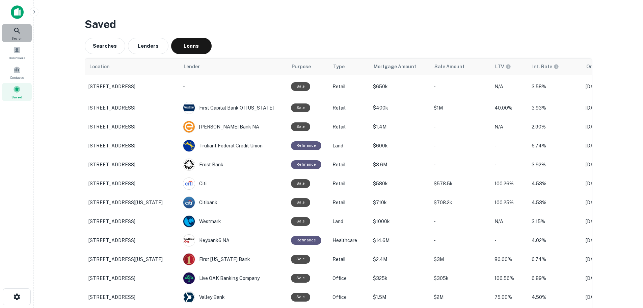 This screenshot has width=643, height=308. Describe the element at coordinates (510, 297) in the screenshot. I see `p: 75.00%` at that location.